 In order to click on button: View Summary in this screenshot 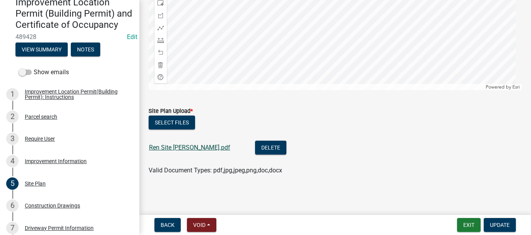, I will do `click(41, 50)`.